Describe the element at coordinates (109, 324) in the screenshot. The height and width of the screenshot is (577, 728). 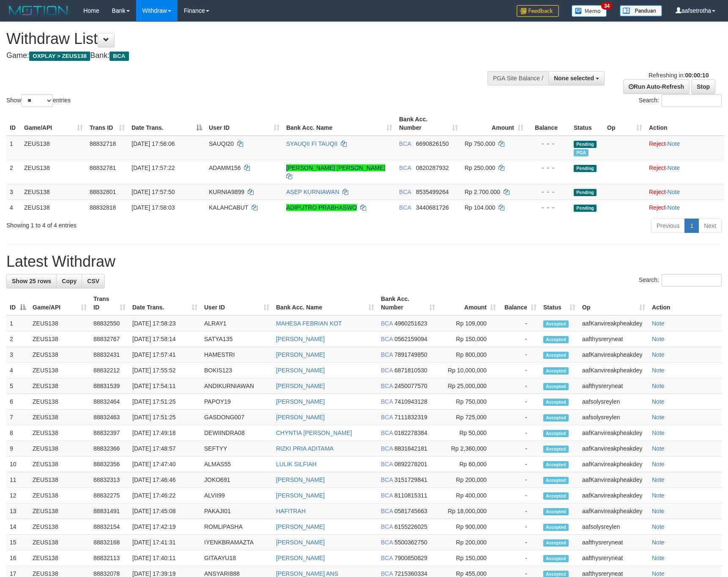
I see `td: 88832550` at that location.